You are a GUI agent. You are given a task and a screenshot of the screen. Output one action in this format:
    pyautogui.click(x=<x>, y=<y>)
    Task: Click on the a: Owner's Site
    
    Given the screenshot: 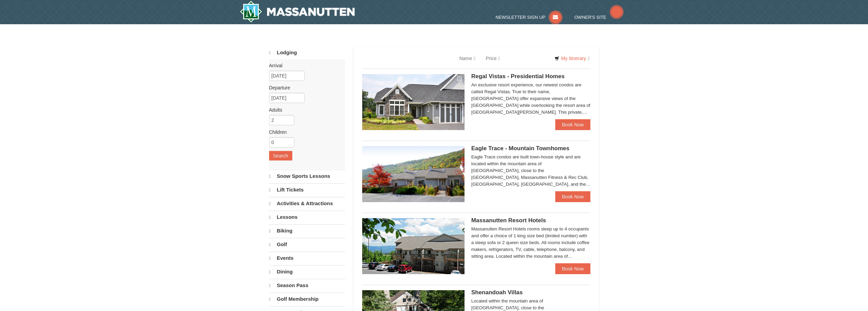 What is the action you would take?
    pyautogui.click(x=599, y=18)
    